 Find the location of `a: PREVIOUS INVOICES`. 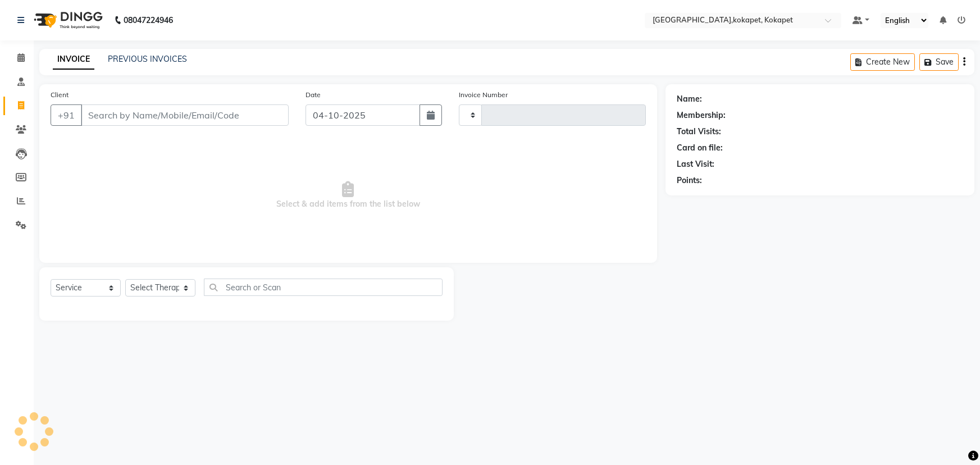

a: PREVIOUS INVOICES is located at coordinates (147, 59).